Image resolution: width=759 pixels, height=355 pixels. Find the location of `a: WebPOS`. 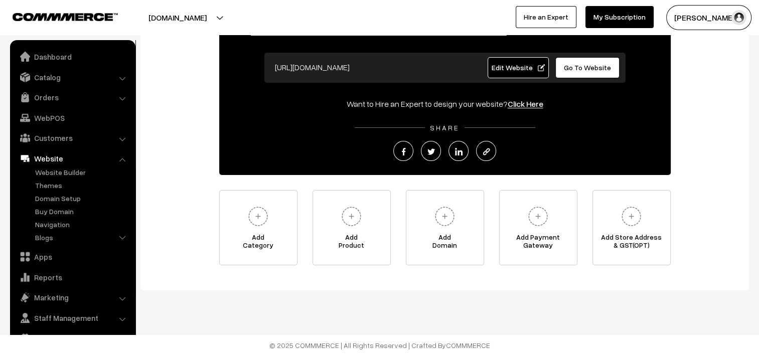

a: WebPOS is located at coordinates (72, 118).